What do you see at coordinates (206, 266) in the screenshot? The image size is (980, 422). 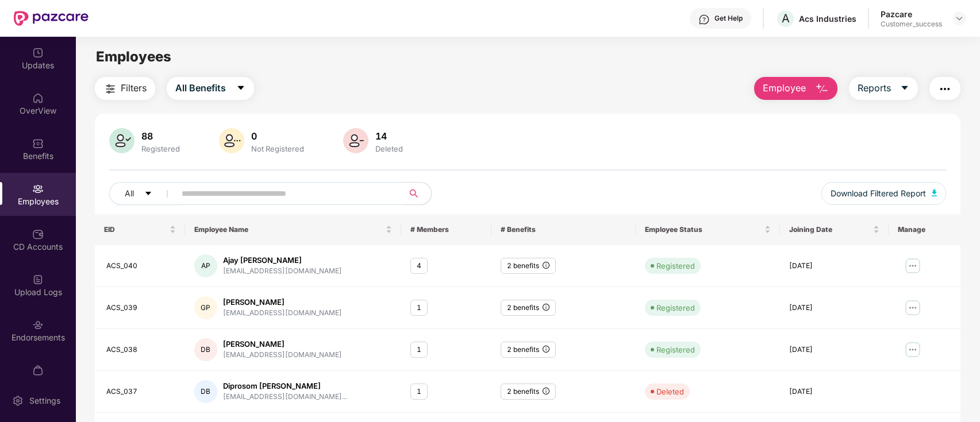 I see `div: AP` at bounding box center [206, 266].